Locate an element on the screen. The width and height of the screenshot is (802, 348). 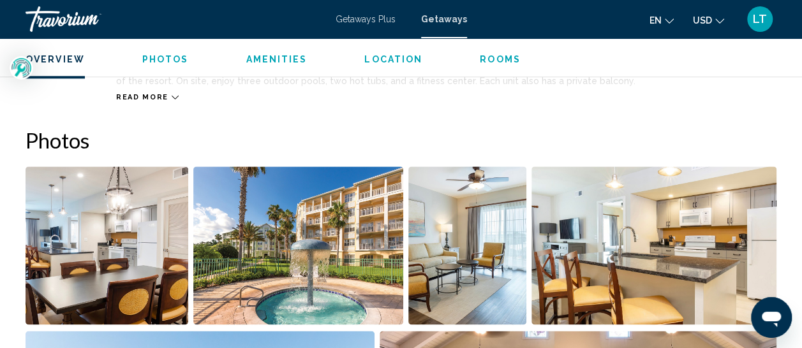
button: Change language is located at coordinates (662, 20).